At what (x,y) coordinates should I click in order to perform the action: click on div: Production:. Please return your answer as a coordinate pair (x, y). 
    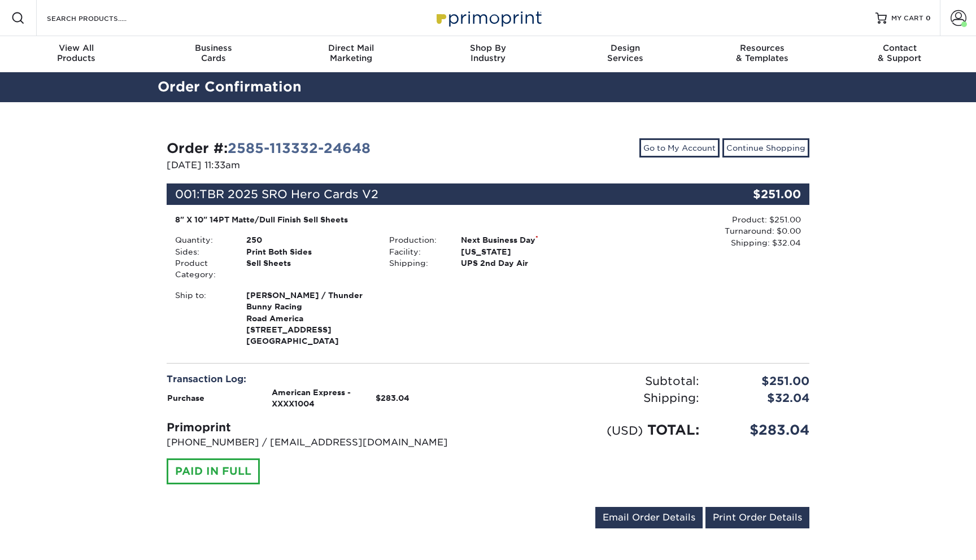
    Looking at the image, I should click on (417, 240).